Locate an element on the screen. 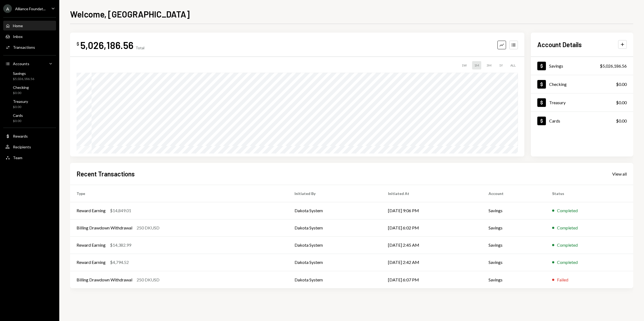  div: 1M is located at coordinates (476, 65).